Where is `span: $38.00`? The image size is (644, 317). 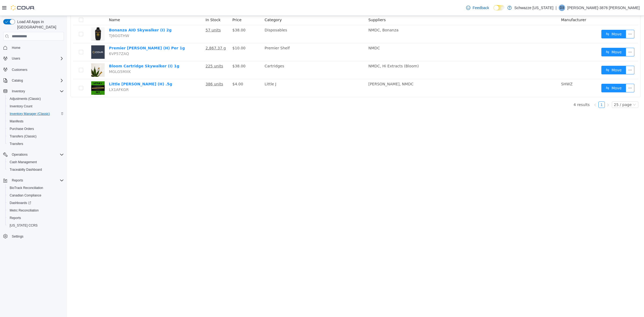 span: $38.00 is located at coordinates (172, 50).